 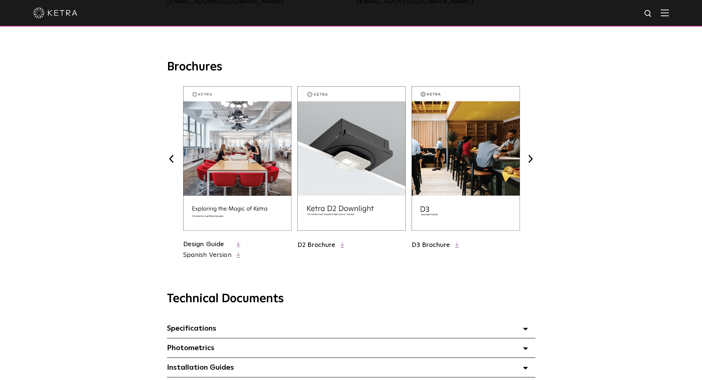 I want to click on img: design_brochure_thumbnail, so click(x=237, y=158).